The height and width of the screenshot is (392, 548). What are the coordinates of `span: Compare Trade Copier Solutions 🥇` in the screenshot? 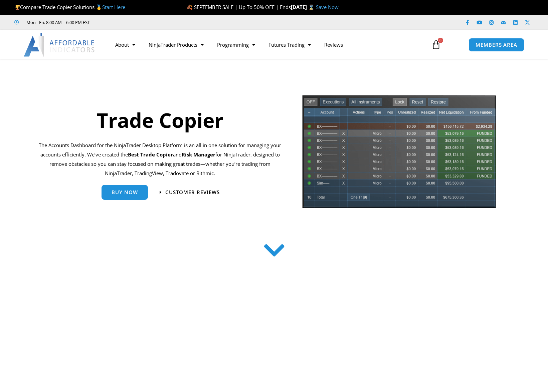 It's located at (70, 7).